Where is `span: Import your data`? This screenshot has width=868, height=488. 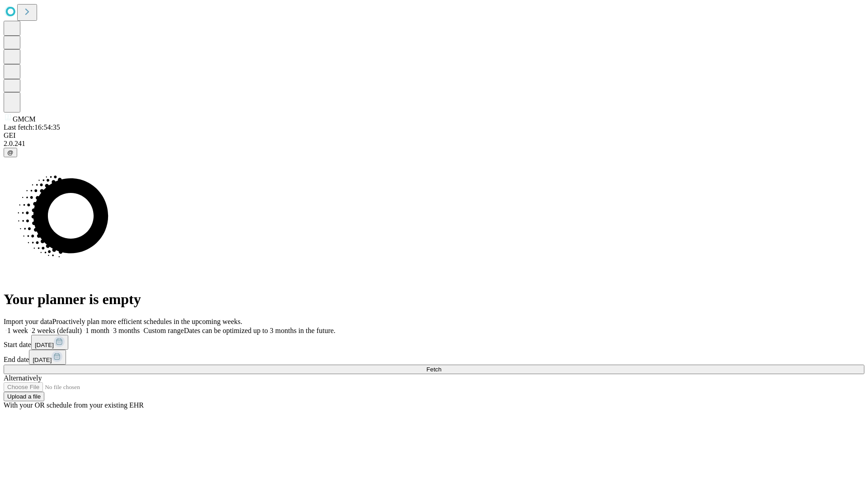 span: Import your data is located at coordinates (28, 321).